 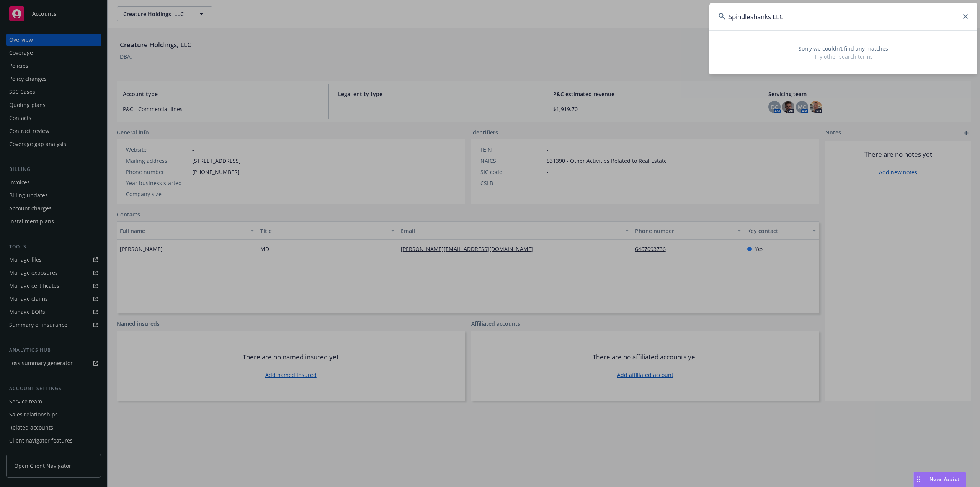 I want to click on span: Nova Assist, so click(x=944, y=479).